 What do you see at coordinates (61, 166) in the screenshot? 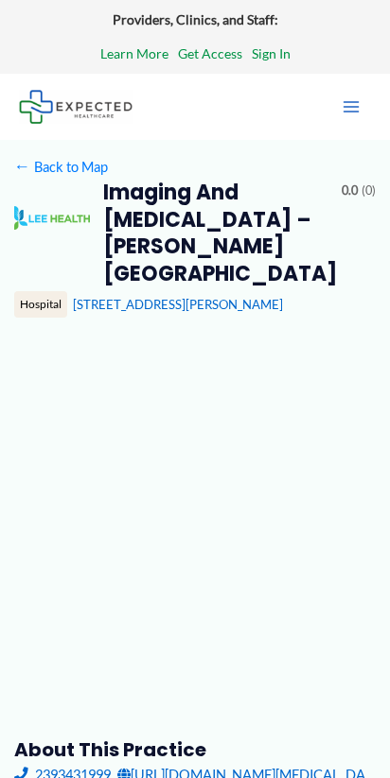
I see `a: ←Back to Map` at bounding box center [61, 166].